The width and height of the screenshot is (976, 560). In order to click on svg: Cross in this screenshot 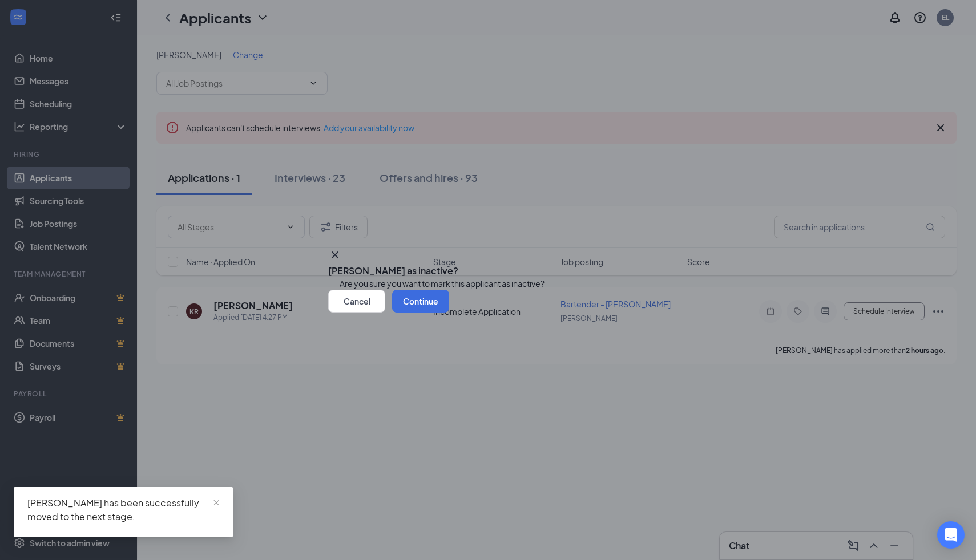, I will do `click(335, 255)`.